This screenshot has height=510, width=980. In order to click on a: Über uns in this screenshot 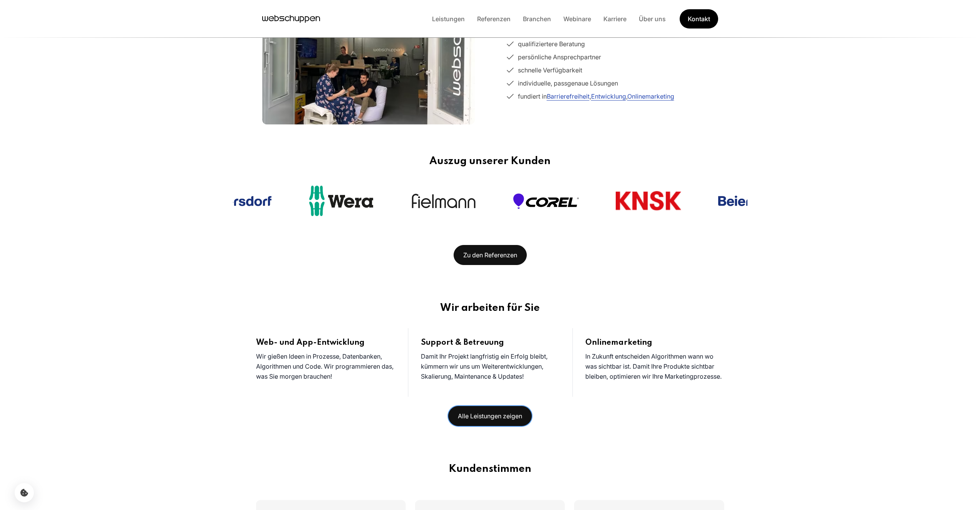, I will do `click(652, 19)`.